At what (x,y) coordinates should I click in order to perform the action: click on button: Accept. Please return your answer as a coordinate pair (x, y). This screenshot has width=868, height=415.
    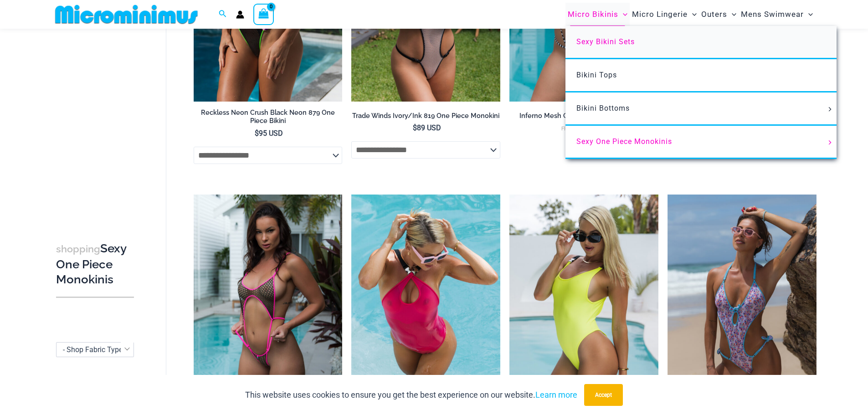
    Looking at the image, I should click on (603, 395).